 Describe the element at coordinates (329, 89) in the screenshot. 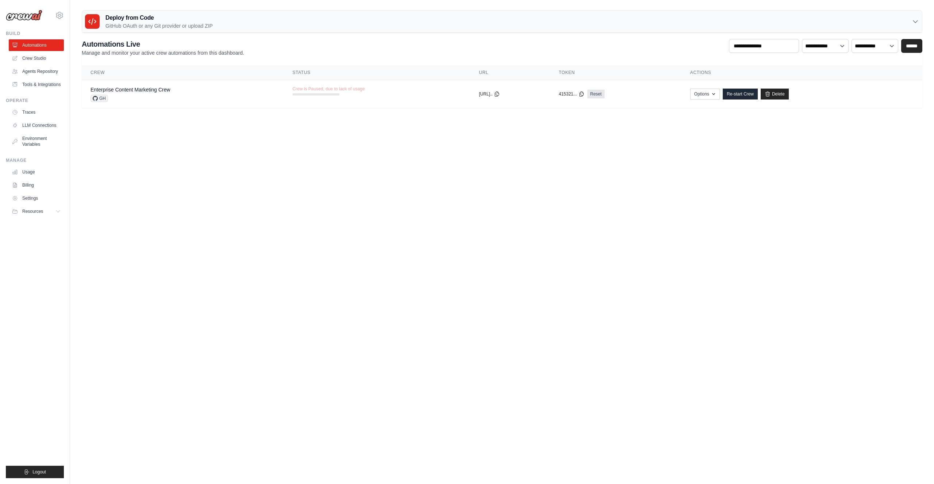

I see `span: Crew is Paused, due to lack of usage` at that location.